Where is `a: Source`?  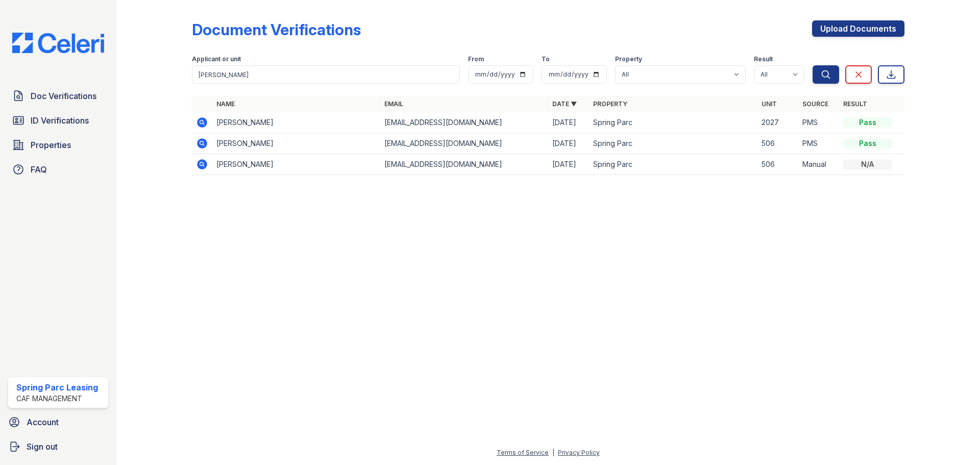 a: Source is located at coordinates (815, 104).